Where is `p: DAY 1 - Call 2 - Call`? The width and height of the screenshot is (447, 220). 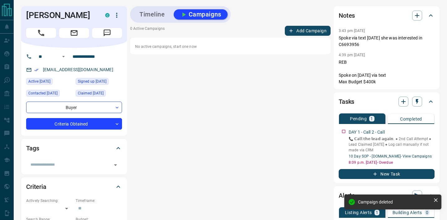 p: DAY 1 - Call 2 - Call is located at coordinates (367, 132).